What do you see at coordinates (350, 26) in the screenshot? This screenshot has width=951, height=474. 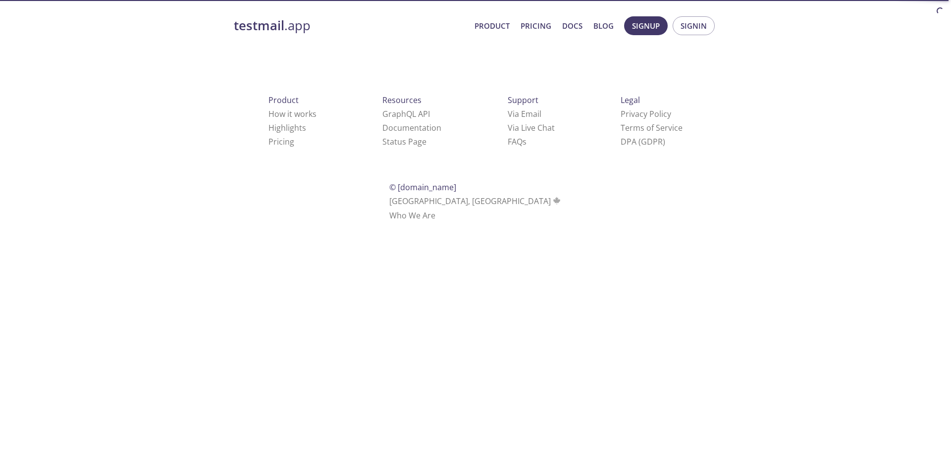 I see `a: testmail.app` at bounding box center [350, 26].